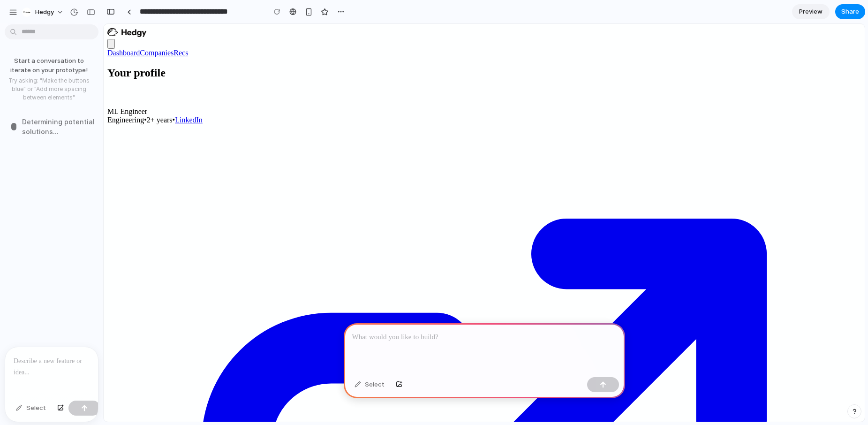  I want to click on span: Share, so click(850, 12).